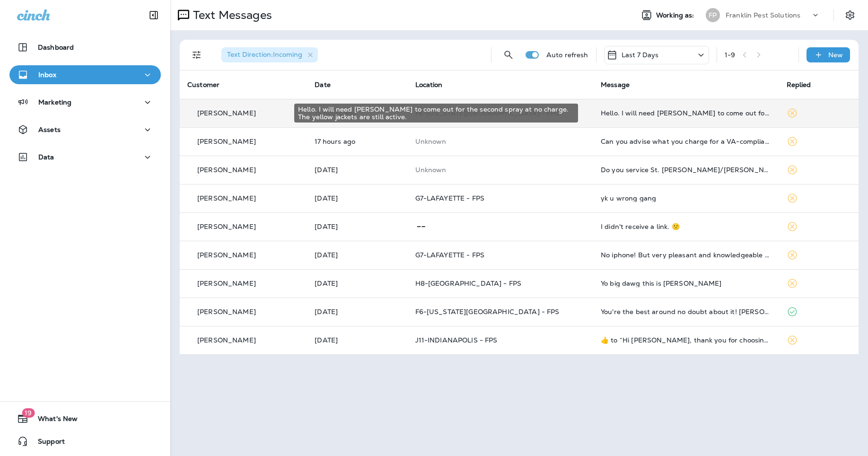 The width and height of the screenshot is (868, 456). I want to click on p: Last 7 Days, so click(640, 55).